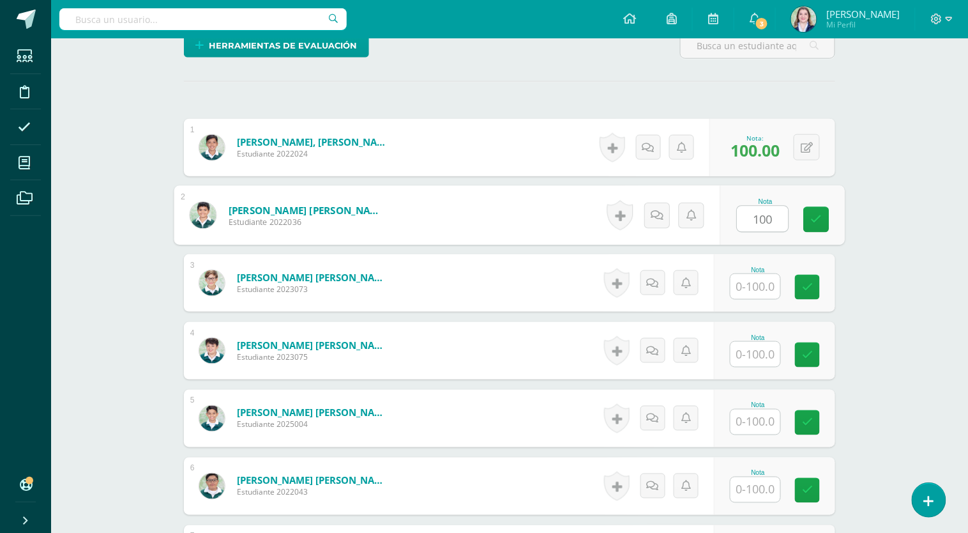 The image size is (968, 533). Describe the element at coordinates (758, 45) in the screenshot. I see `input: Busca un estudiante aquí...` at that location.